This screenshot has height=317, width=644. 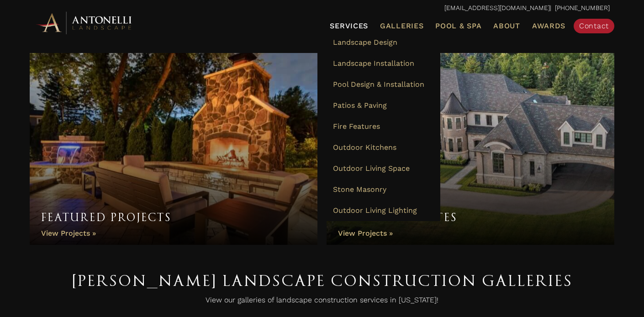 I want to click on a: Patios & Paving, so click(x=383, y=105).